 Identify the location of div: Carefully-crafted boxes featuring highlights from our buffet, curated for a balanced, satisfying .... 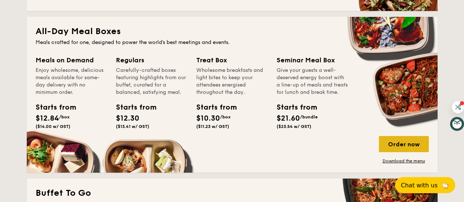
(151, 81).